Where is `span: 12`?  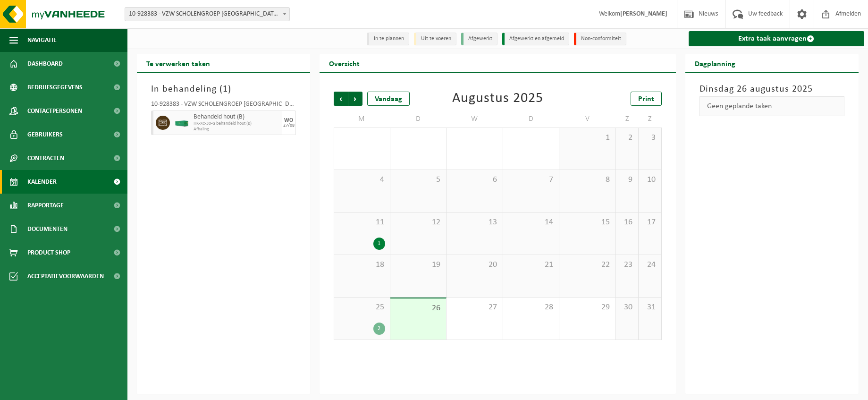
span: 12 is located at coordinates (418, 222).